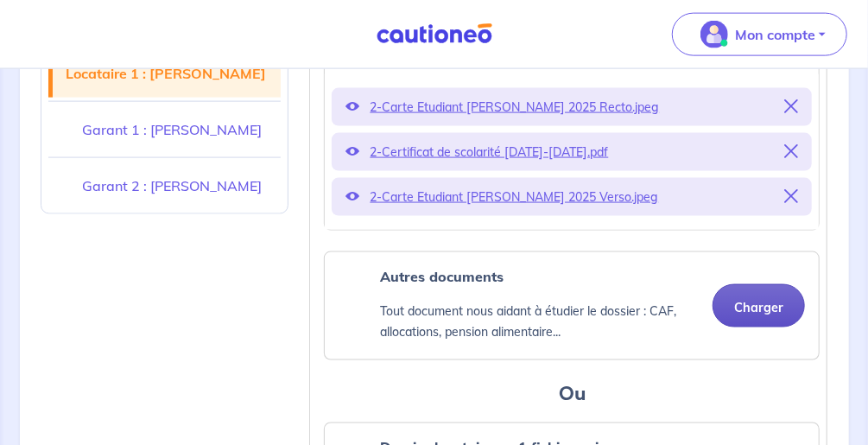  What do you see at coordinates (774, 35) in the screenshot?
I see `p: Mon compte` at bounding box center [774, 35].